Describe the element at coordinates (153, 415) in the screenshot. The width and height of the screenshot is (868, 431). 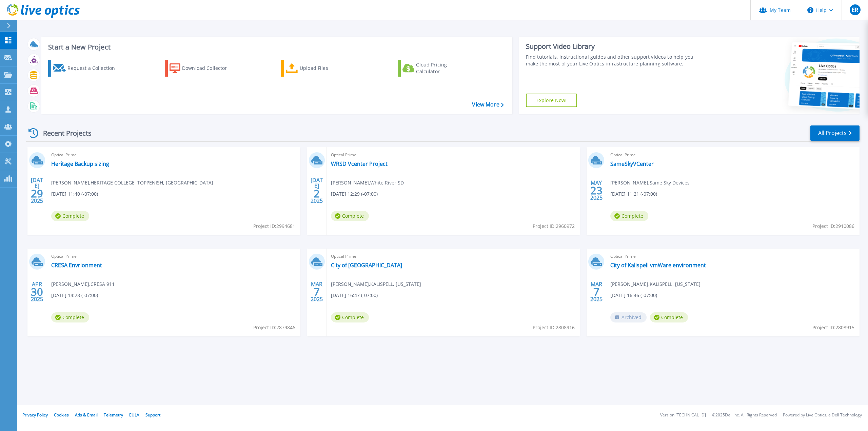
I see `a: Support` at that location.